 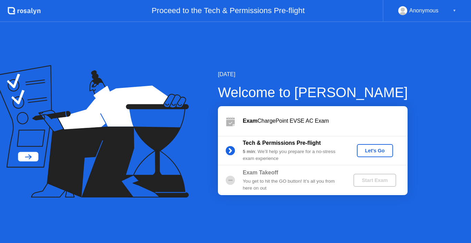 What do you see at coordinates (292, 185) in the screenshot?
I see `div: You get to hit the GO button! It’s all you from here on out` at bounding box center [292, 185].